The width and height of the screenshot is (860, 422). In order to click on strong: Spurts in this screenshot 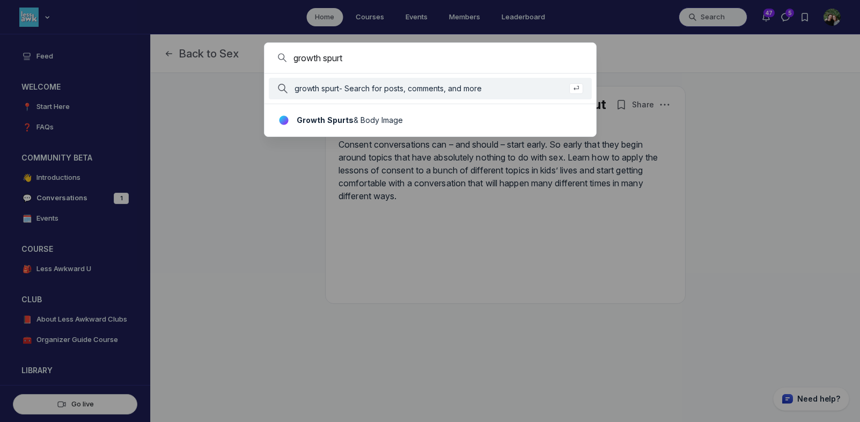, I will do `click(340, 120)`.